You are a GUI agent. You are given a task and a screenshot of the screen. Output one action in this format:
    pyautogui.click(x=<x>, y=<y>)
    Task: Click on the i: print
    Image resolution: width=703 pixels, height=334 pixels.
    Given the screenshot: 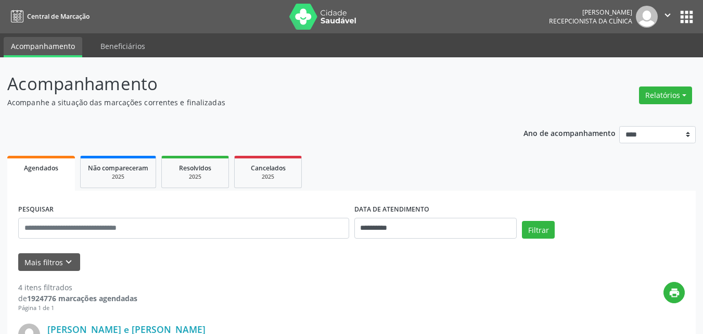 What is the action you would take?
    pyautogui.click(x=675, y=293)
    